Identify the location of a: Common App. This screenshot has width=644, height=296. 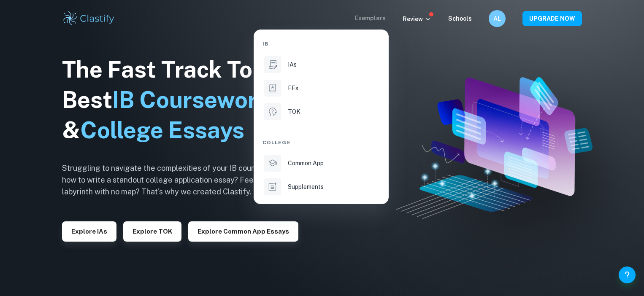
(321, 163).